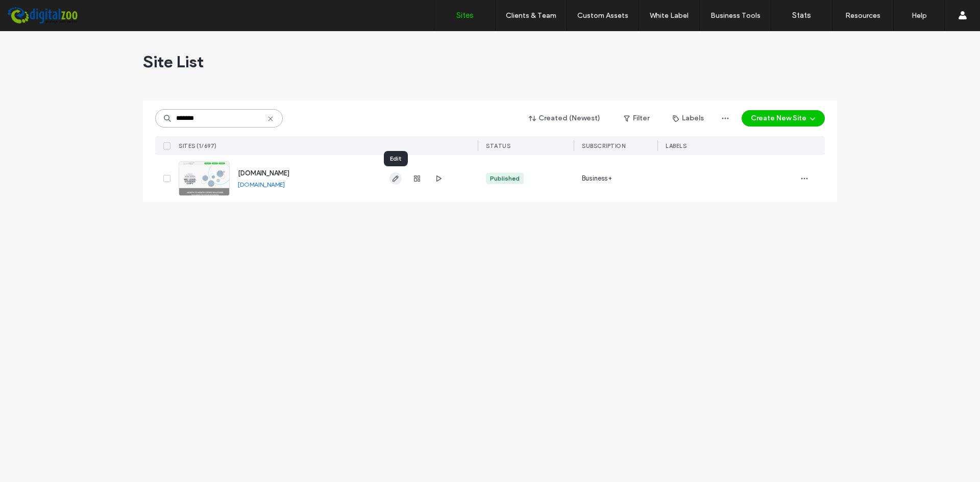 The width and height of the screenshot is (980, 482). Describe the element at coordinates (604, 146) in the screenshot. I see `span: SUBSCRIPTION` at that location.